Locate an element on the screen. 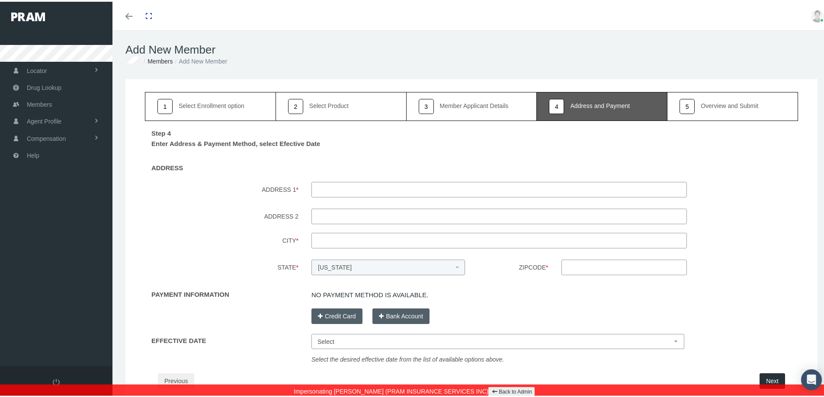 This screenshot has width=824, height=397. div: Select Enrollment option is located at coordinates (211, 104).